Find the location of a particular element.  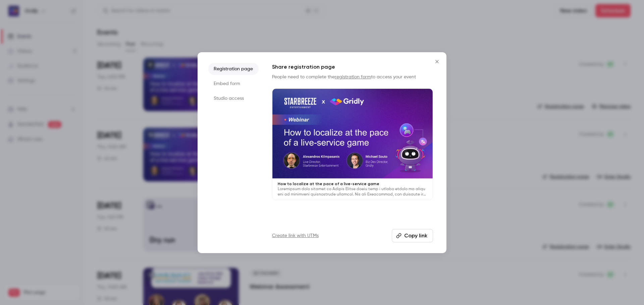

a: registration form is located at coordinates (353, 77).